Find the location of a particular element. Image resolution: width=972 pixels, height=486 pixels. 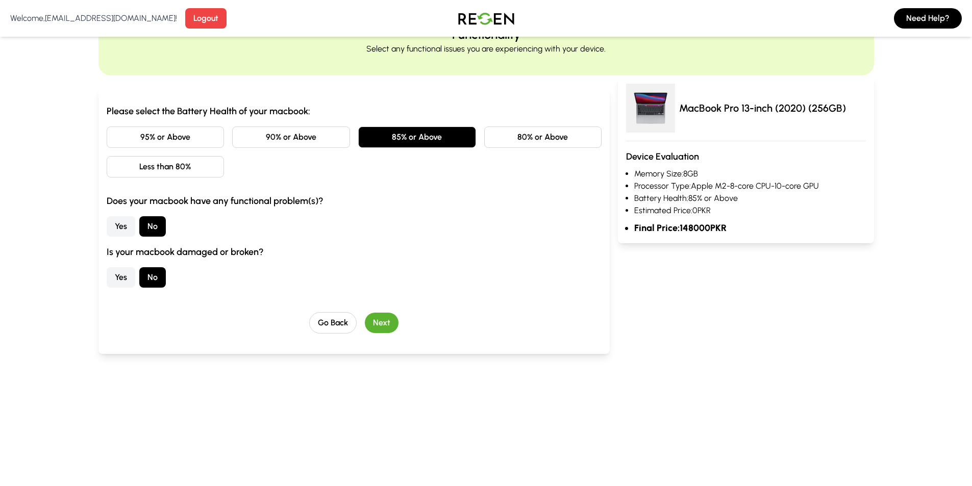

button: 95% or Above is located at coordinates (165, 137).